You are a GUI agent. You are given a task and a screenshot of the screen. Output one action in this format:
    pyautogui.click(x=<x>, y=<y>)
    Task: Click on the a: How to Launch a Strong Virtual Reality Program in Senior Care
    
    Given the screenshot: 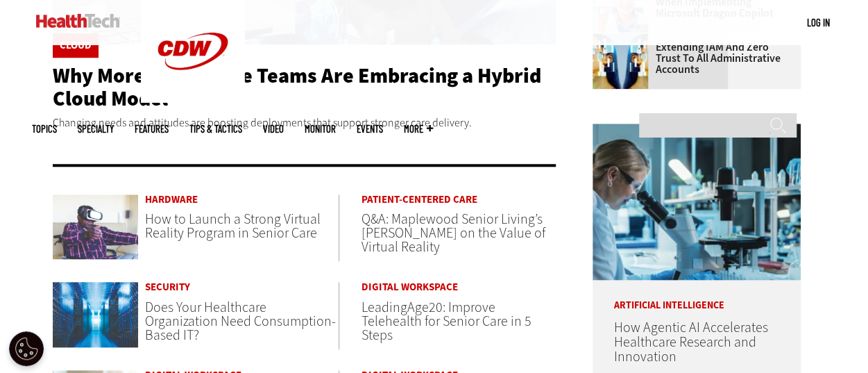 What is the action you would take?
    pyautogui.click(x=232, y=226)
    